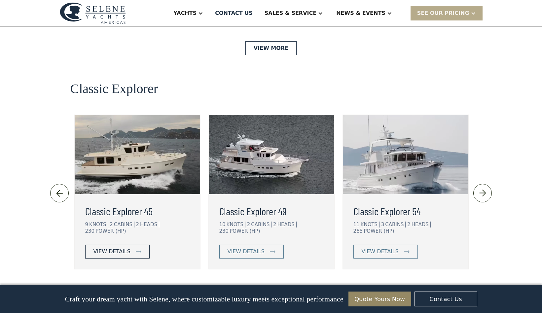 This screenshot has height=313, width=542. What do you see at coordinates (222, 225) in the screenshot?
I see `div: 10` at bounding box center [222, 225].